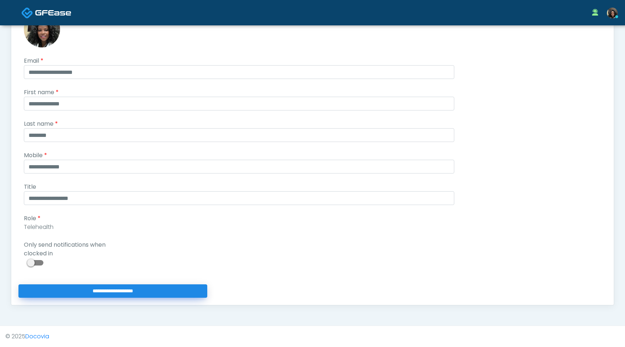  What do you see at coordinates (67, 61) in the screenshot?
I see `label: Email` at bounding box center [67, 61].